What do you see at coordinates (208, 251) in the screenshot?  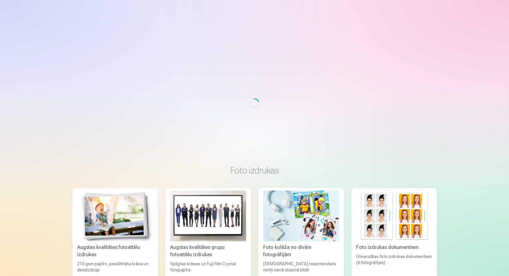 I see `div: Augstas kvalitātes grupu fotoattēlu izdrukas` at bounding box center [208, 251].